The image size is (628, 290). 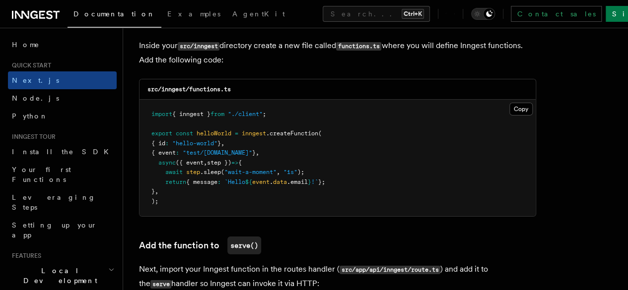 What do you see at coordinates (167, 163) in the screenshot?
I see `span: async` at bounding box center [167, 163].